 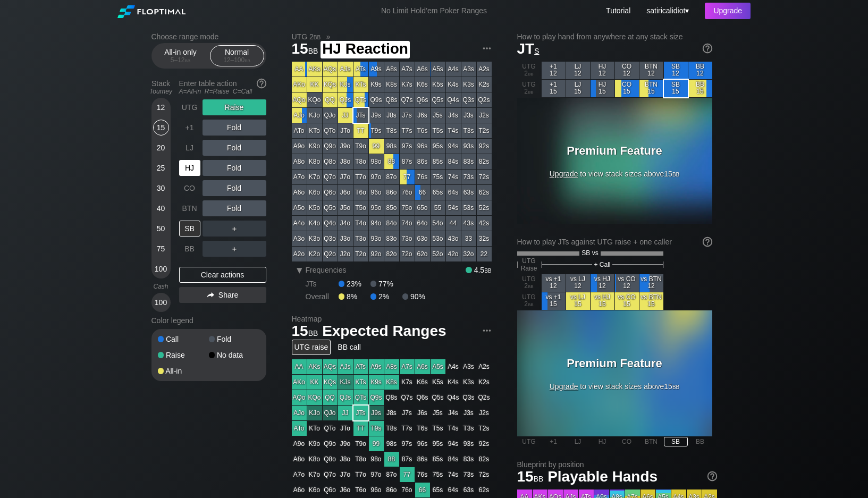 I want to click on div: to view stack sizes above 15, so click(x=614, y=373).